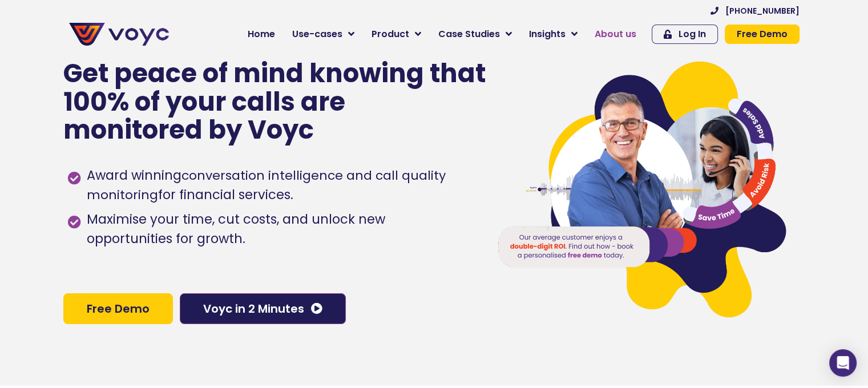 Image resolution: width=868 pixels, height=388 pixels. What do you see at coordinates (547, 34) in the screenshot?
I see `span: Insights` at bounding box center [547, 34].